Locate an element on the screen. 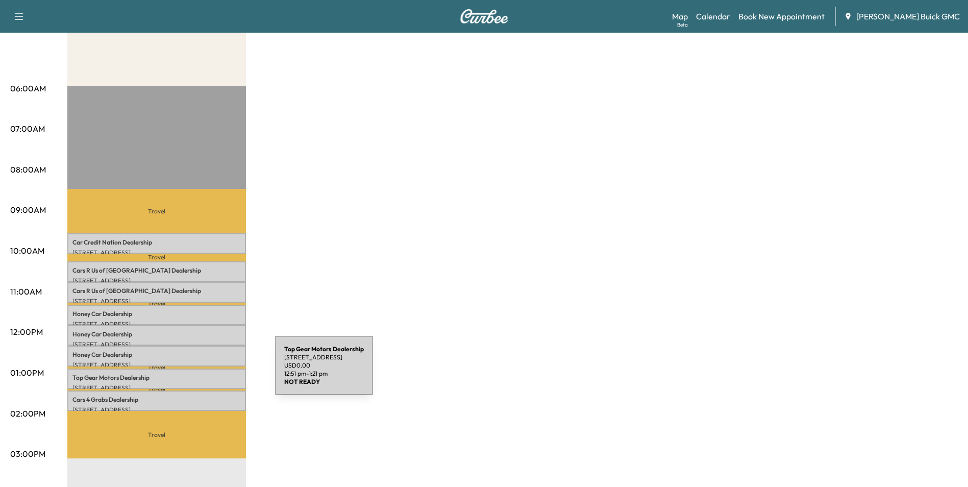 The height and width of the screenshot is (487, 968). p: 07:00AM is located at coordinates (28, 129).